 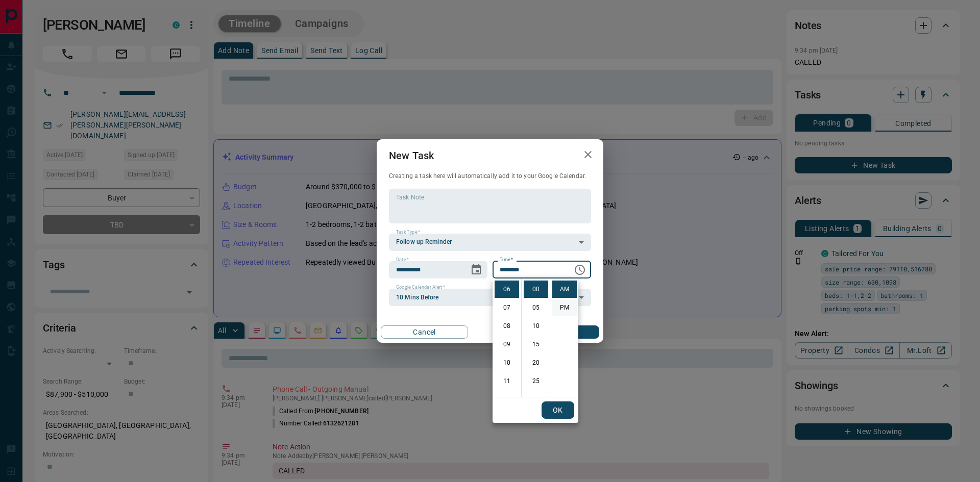 What do you see at coordinates (536, 307) in the screenshot?
I see `li: 5 minutes` at bounding box center [536, 307].